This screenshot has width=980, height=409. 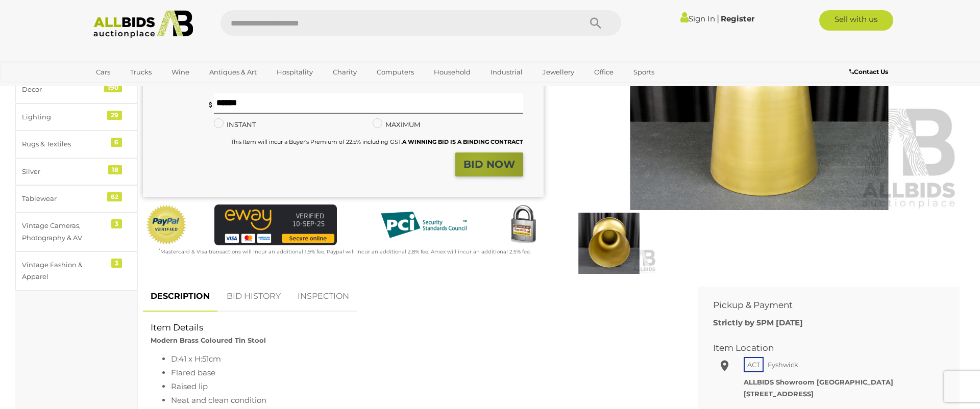 What do you see at coordinates (233, 72) in the screenshot?
I see `a: Antiques & Art` at bounding box center [233, 72].